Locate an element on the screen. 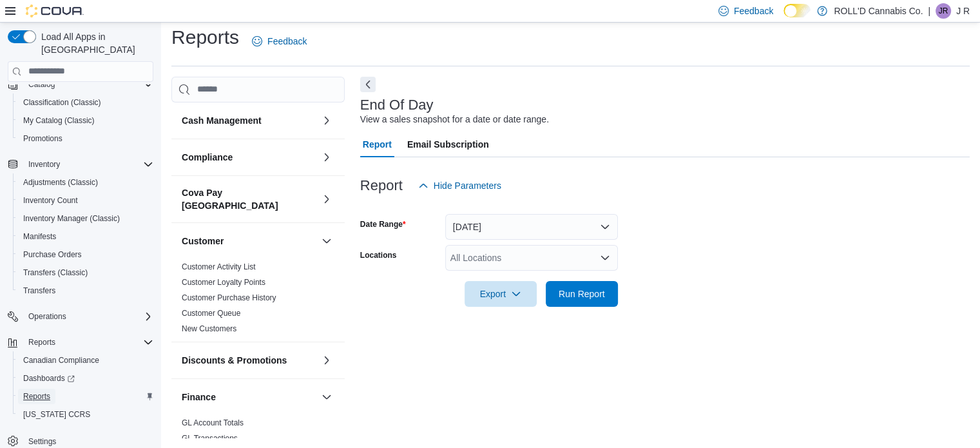 This screenshot has width=980, height=448. input: Dark Mode is located at coordinates (797, 10).